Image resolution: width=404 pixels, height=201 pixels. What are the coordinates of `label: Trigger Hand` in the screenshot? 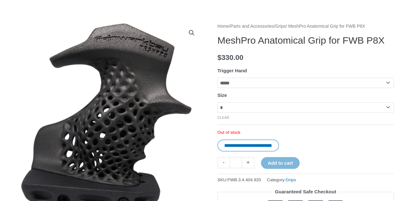 It's located at (232, 71).